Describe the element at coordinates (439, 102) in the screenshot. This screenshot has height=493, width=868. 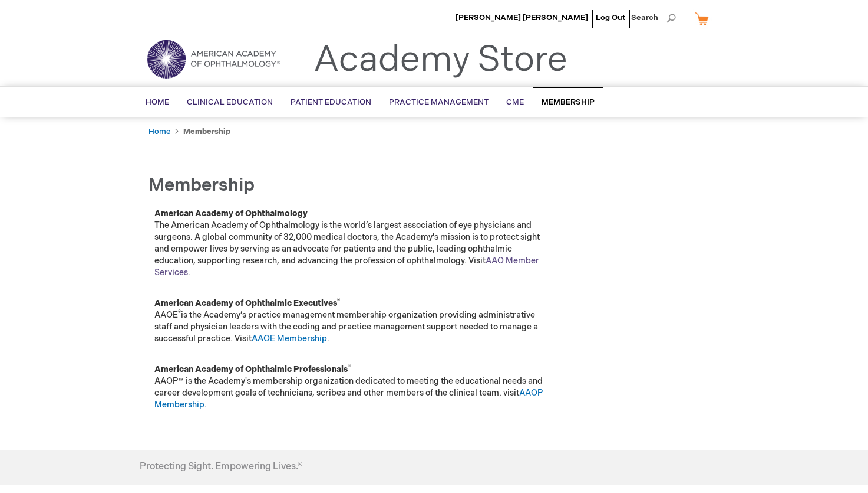
I see `span: Practice Management` at that location.